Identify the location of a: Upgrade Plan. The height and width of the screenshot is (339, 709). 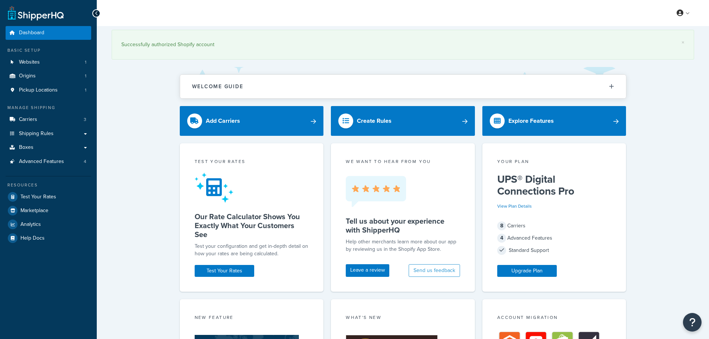
(527, 271).